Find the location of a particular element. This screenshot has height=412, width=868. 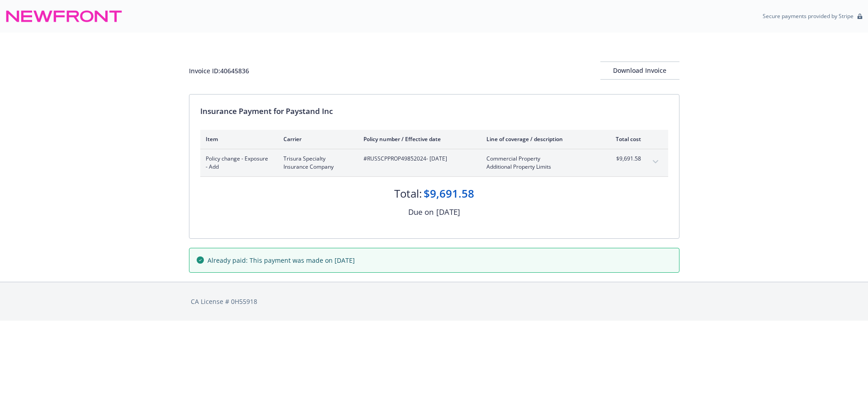

div: Total cost is located at coordinates (624, 139).